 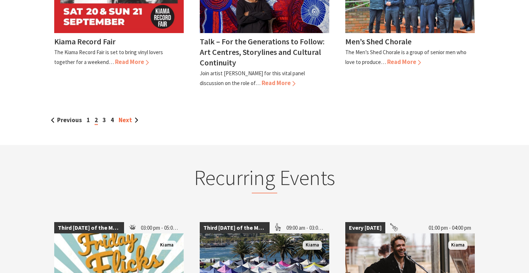 I want to click on a: Previous, so click(x=66, y=120).